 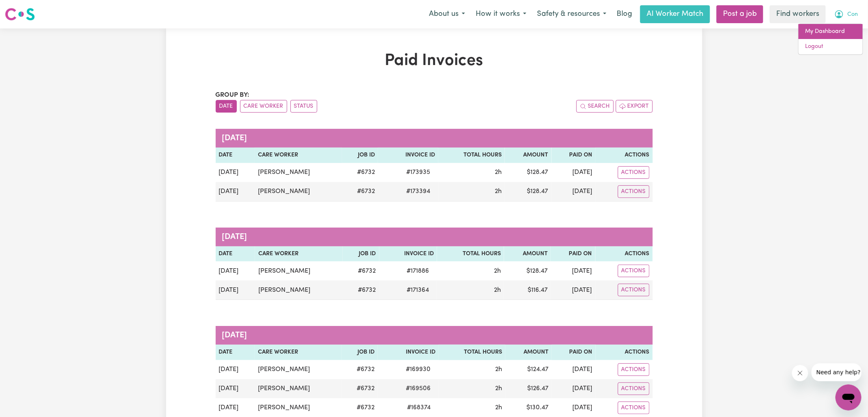 I want to click on span: Group by:, so click(x=233, y=95).